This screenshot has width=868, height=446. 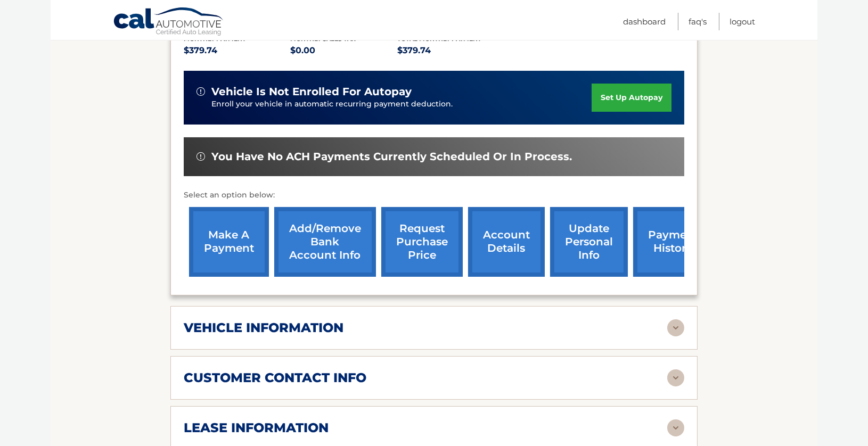 What do you see at coordinates (743, 22) in the screenshot?
I see `a: Logout` at bounding box center [743, 22].